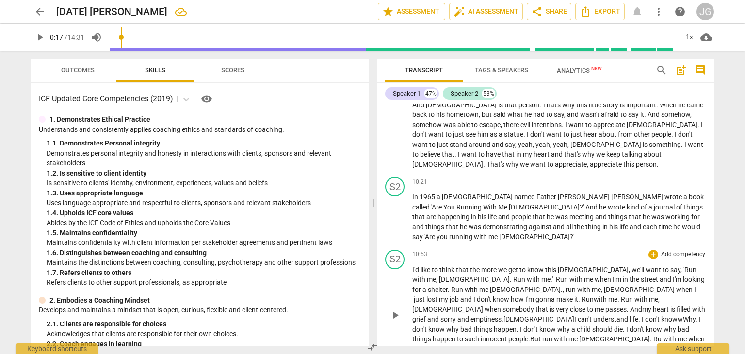 The width and height of the screenshot is (745, 354). What do you see at coordinates (678, 217) in the screenshot?
I see `span: working` at bounding box center [678, 217].